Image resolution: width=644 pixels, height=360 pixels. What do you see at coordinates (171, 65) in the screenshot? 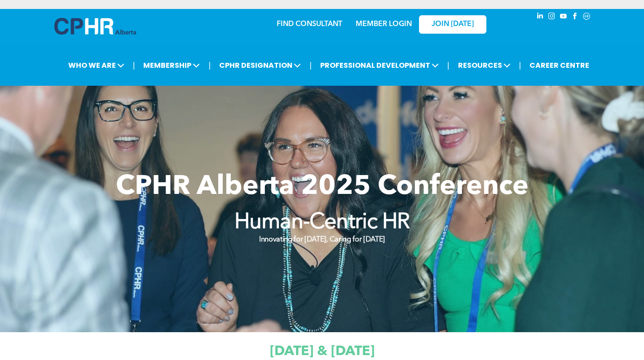
I see `span: MEMBERSHIP` at bounding box center [171, 65].